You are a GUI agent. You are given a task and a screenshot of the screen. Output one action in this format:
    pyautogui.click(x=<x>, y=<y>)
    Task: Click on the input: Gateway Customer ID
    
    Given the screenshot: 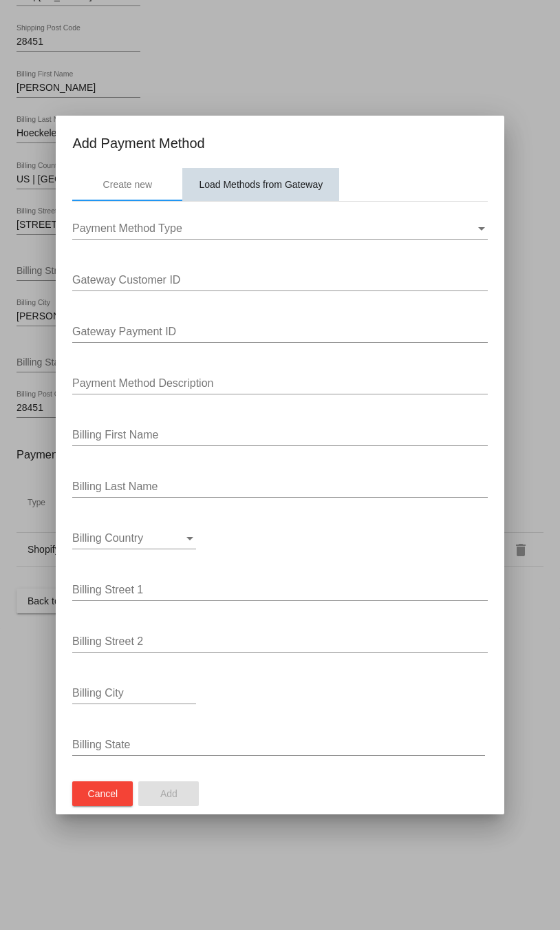 What is the action you would take?
    pyautogui.click(x=279, y=280)
    